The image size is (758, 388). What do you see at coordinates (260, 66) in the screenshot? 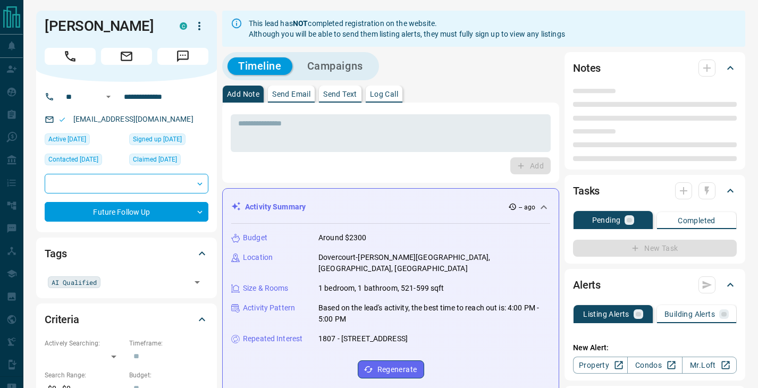
I see `button: Timeline` at bounding box center [260, 66].